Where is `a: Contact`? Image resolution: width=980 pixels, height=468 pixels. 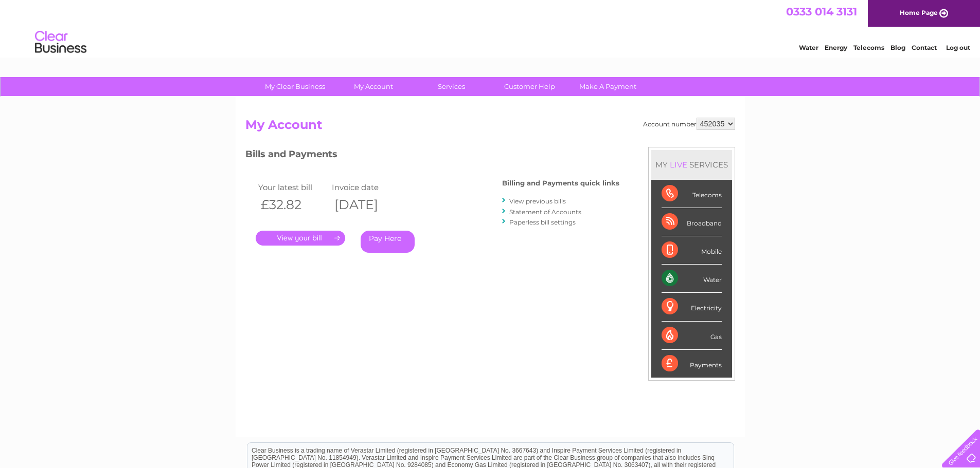
a: Contact is located at coordinates (924, 47).